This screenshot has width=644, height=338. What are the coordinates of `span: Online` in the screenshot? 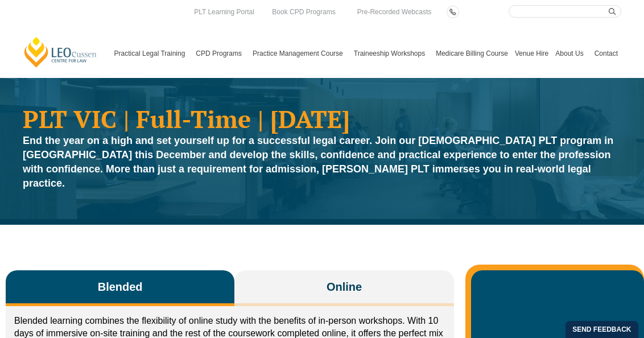 It's located at (344, 287).